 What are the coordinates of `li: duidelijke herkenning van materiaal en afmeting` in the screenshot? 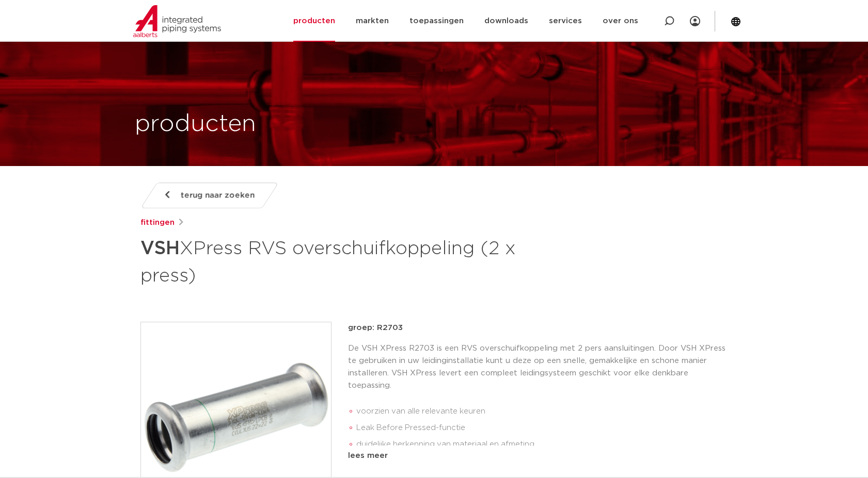 It's located at (542, 444).